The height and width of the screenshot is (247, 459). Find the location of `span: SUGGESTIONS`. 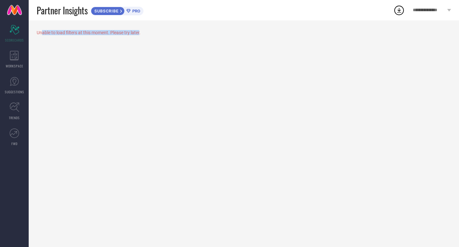

span: SUGGESTIONS is located at coordinates (14, 92).